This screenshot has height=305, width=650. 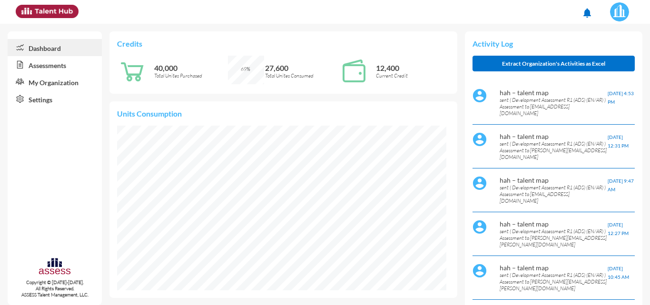 What do you see at coordinates (553, 43) in the screenshot?
I see `p: Activity Log` at bounding box center [553, 43].